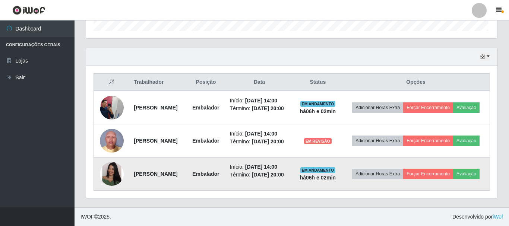  Describe the element at coordinates (318, 82) in the screenshot. I see `th: Status` at that location.